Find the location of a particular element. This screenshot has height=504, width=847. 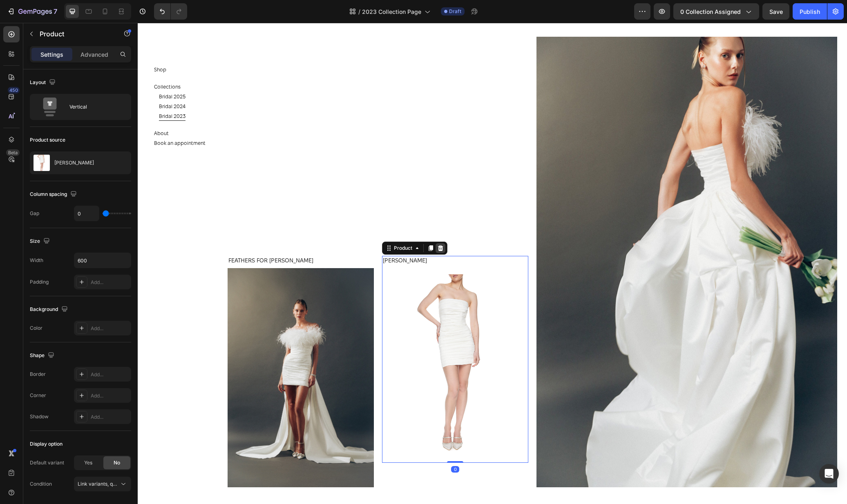

div: Color is located at coordinates (36, 328).